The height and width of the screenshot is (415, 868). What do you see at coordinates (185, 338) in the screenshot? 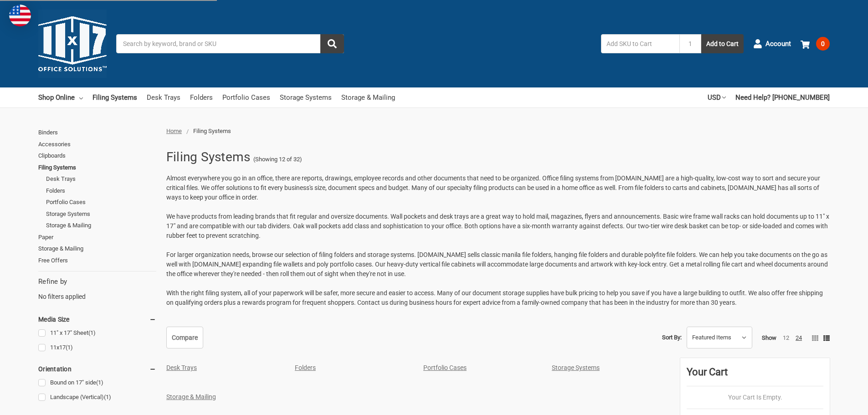
I see `a: Compare` at bounding box center [185, 338].